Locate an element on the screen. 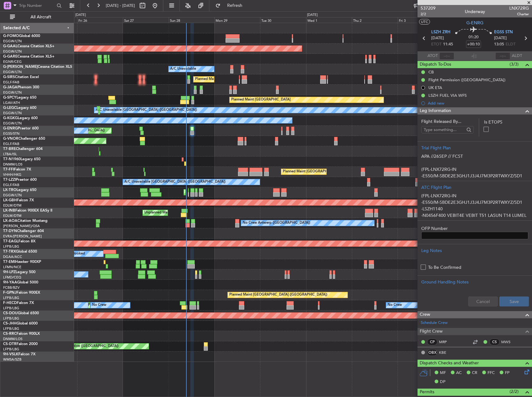  span: 2/2 is located at coordinates (428, 14).